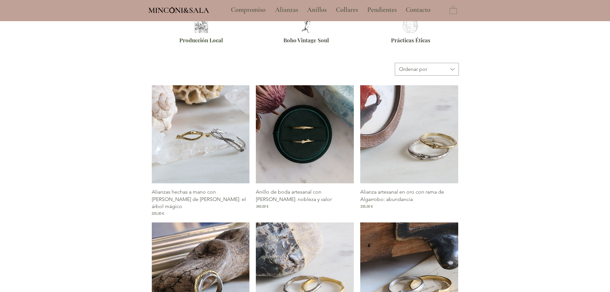  Describe the element at coordinates (287, 10) in the screenshot. I see `p: Alianzas` at that location.